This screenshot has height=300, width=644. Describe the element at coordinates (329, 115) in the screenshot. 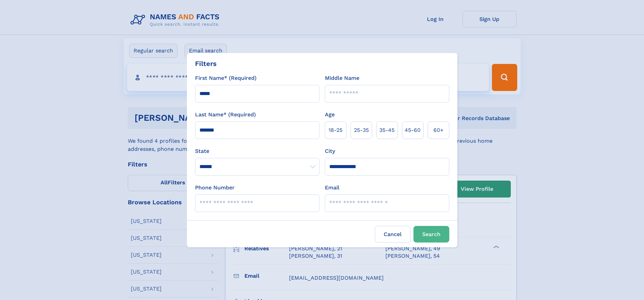

I see `label: Age` at that location.